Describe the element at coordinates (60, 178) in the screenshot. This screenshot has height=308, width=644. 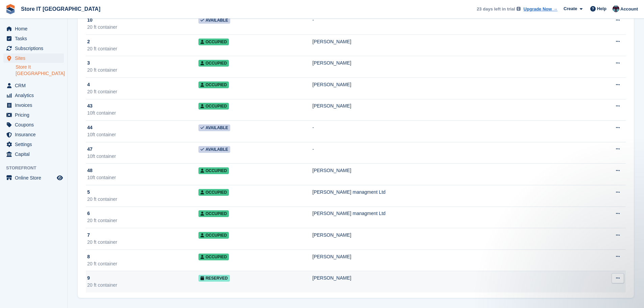
I see `a: Preview store` at that location.